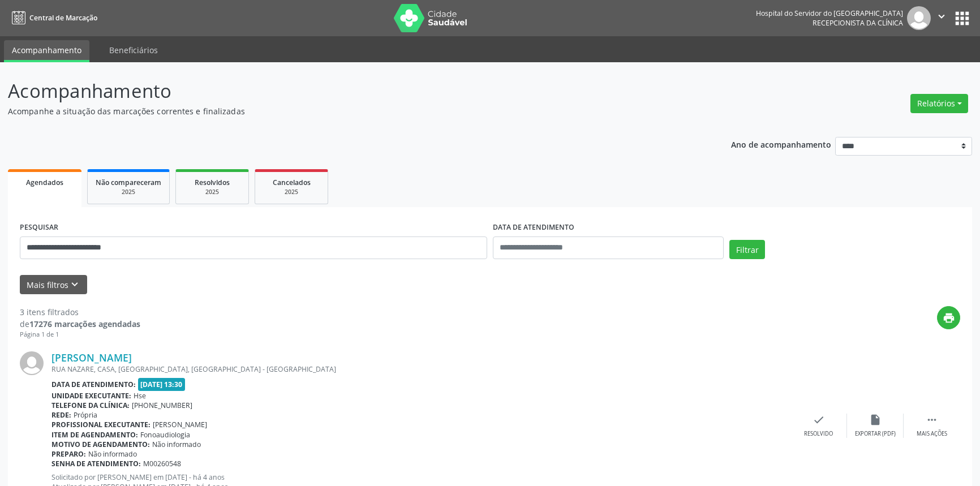 This screenshot has height=486, width=980. Describe the element at coordinates (961, 18) in the screenshot. I see `button: apps` at that location.